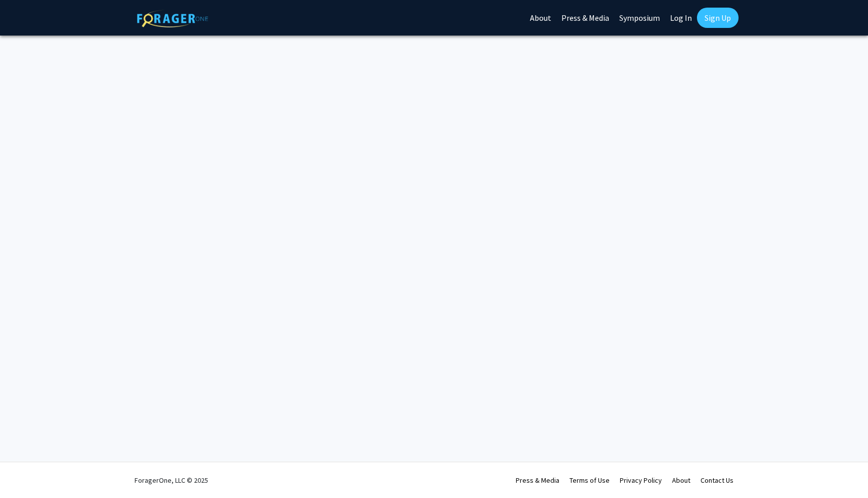  I want to click on a: Press & Media, so click(538, 481).